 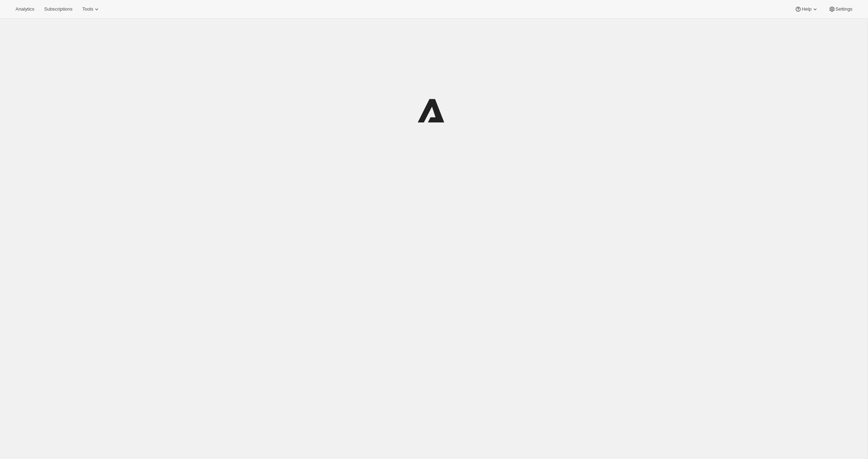 What do you see at coordinates (91, 9) in the screenshot?
I see `button: Tools` at bounding box center [91, 9].